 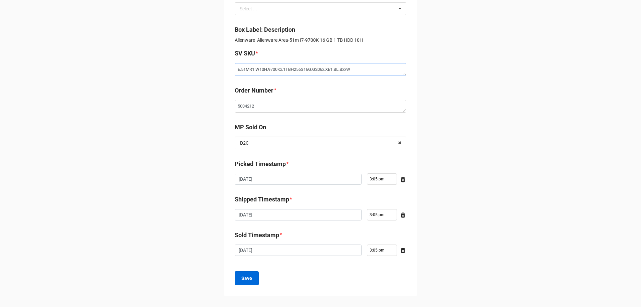 I want to click on label: MP Sold On, so click(x=250, y=127).